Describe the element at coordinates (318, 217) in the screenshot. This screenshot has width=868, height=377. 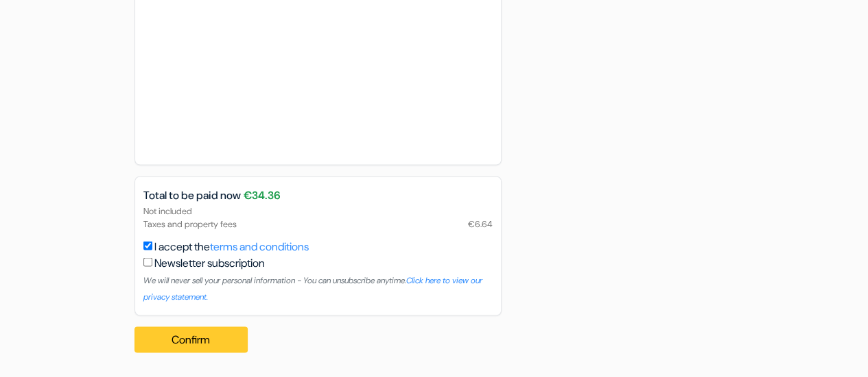
I see `div: Not included Taxes and property fees` at that location.